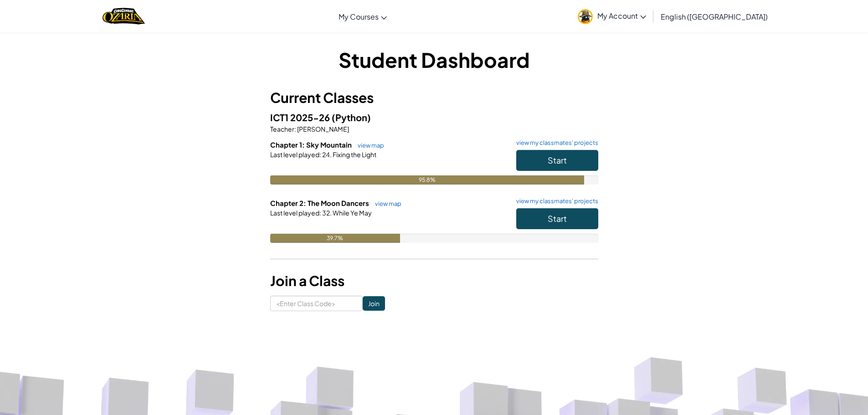 This screenshot has width=868, height=415. What do you see at coordinates (301, 117) in the screenshot?
I see `span: ICT1 2025-26` at bounding box center [301, 117].